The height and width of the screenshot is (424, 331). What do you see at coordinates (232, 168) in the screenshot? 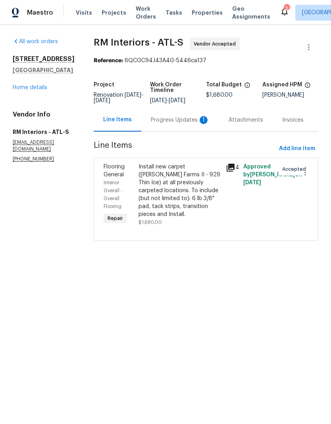
I see `div: 4` at bounding box center [232, 168].